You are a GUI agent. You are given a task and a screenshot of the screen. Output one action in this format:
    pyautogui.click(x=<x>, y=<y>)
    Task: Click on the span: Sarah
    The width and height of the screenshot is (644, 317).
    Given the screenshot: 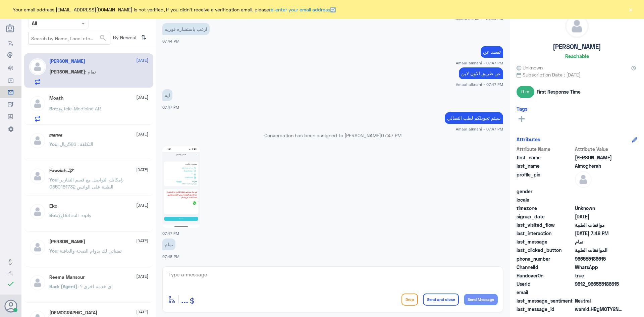 What is the action you would take?
    pyautogui.click(x=599, y=157)
    